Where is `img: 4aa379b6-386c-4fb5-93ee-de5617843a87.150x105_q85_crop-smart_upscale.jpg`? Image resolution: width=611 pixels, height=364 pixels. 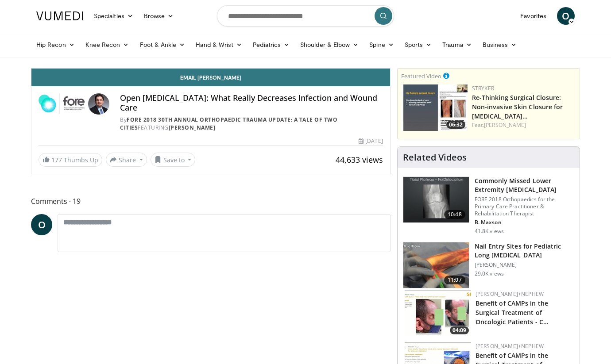 img: 4aa379b6-386c-4fb5-93ee-de5617843a87.150x105_q85_crop-smart_upscale.jpg is located at coordinates (436, 200).